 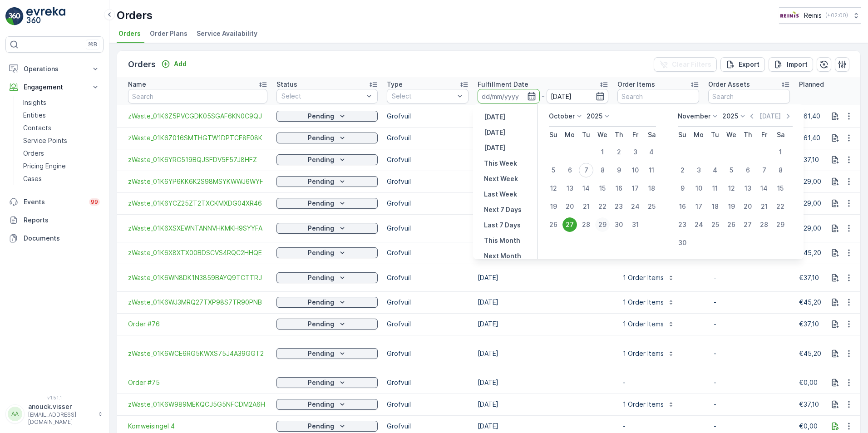 I want to click on button: Next Week, so click(x=501, y=179).